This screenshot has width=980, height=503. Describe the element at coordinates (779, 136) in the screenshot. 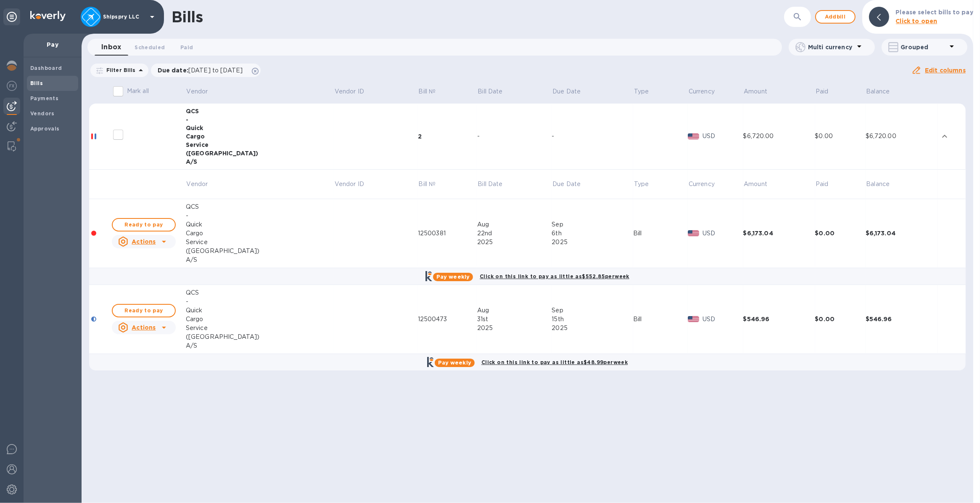

I see `div: $6,720.00` at that location.